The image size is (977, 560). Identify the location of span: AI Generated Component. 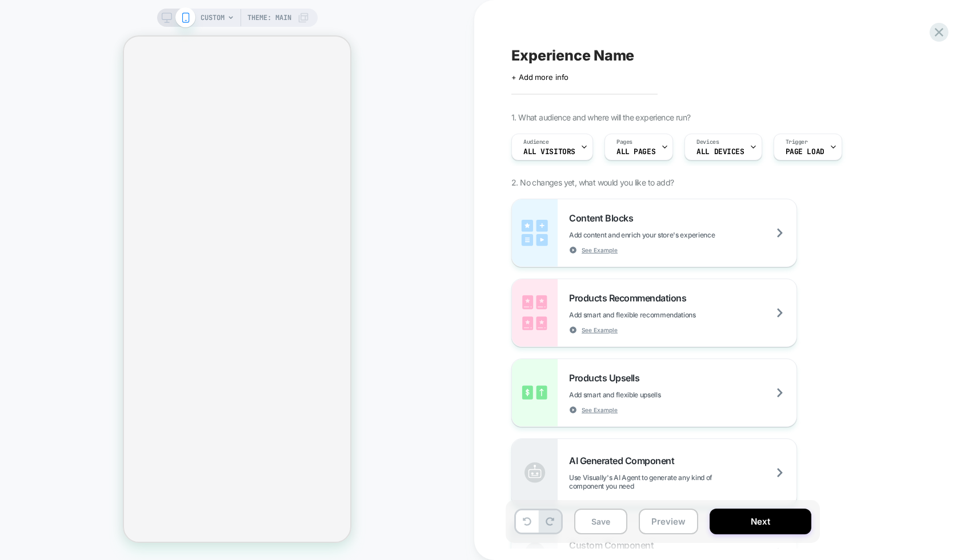
(625, 461).